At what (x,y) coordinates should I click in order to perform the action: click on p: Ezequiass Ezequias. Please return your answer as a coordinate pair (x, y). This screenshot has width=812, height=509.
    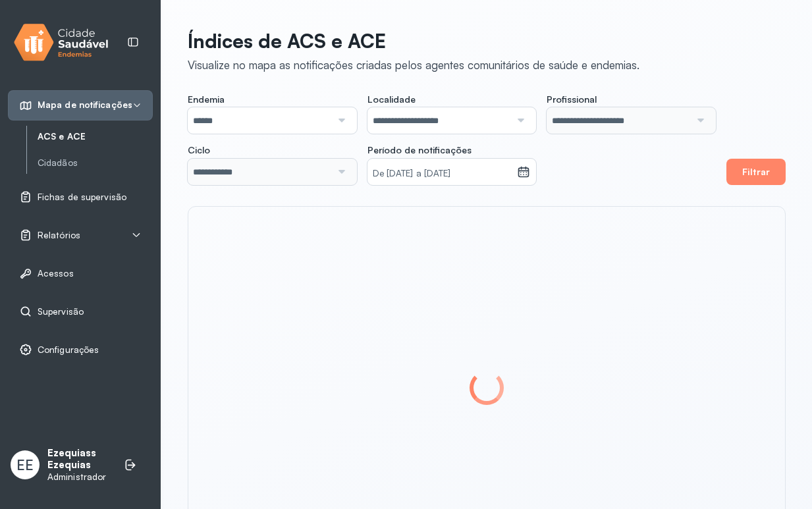
    Looking at the image, I should click on (79, 459).